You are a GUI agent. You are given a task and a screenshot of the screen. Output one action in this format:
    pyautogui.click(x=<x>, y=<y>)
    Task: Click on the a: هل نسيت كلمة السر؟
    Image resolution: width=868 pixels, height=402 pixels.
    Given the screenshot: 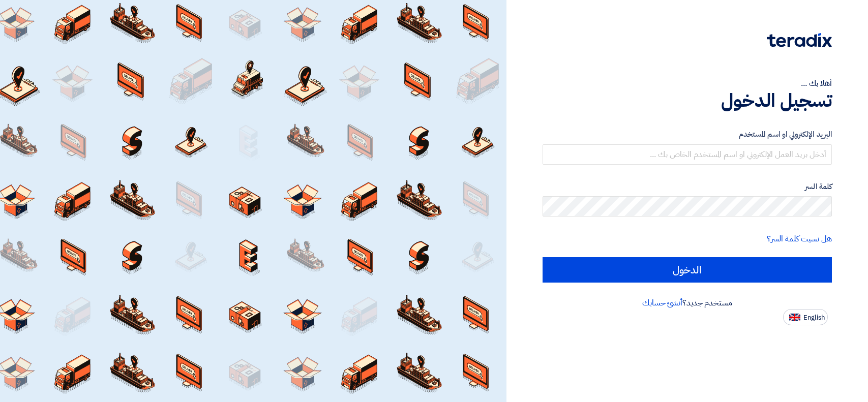 What is the action you would take?
    pyautogui.click(x=799, y=239)
    